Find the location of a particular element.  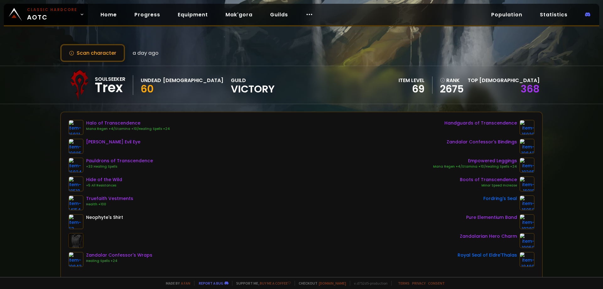

div: 69 is located at coordinates (411, 89).